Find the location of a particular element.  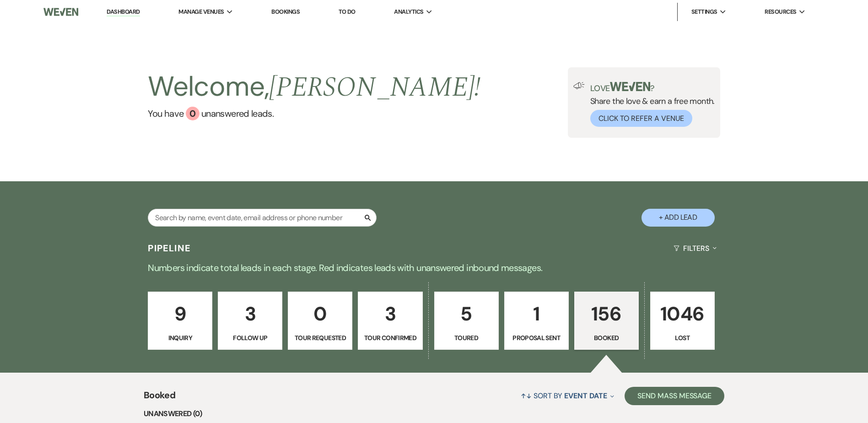

button: Send Mass Message is located at coordinates (674, 396).